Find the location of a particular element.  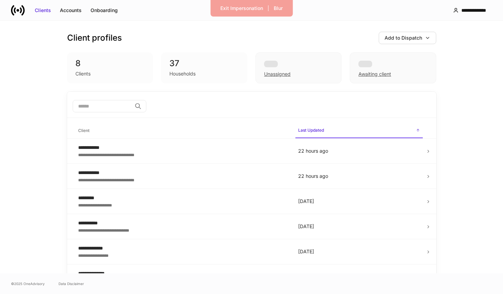

div: Onboarding is located at coordinates (104, 10).